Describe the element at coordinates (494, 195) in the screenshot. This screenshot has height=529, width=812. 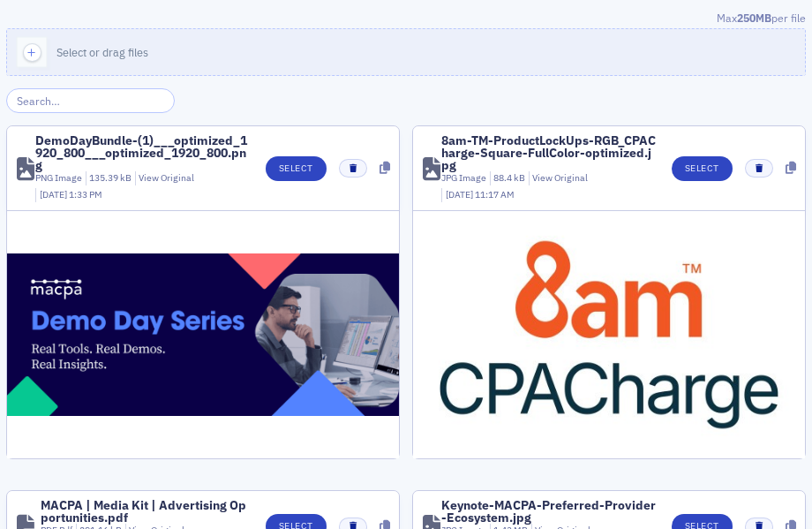
I see `span: 11:17 AM` at that location.